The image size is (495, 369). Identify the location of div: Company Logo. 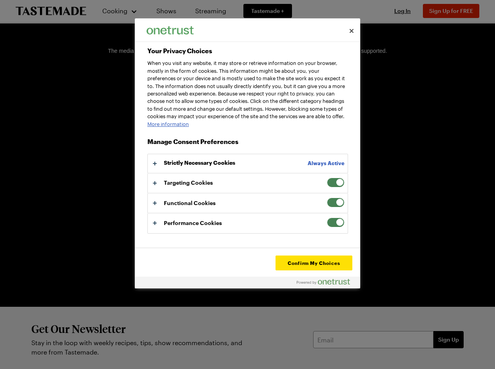
(170, 30).